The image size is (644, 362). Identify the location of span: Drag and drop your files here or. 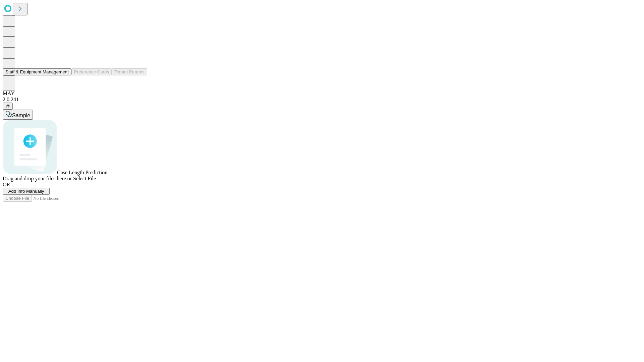
(37, 178).